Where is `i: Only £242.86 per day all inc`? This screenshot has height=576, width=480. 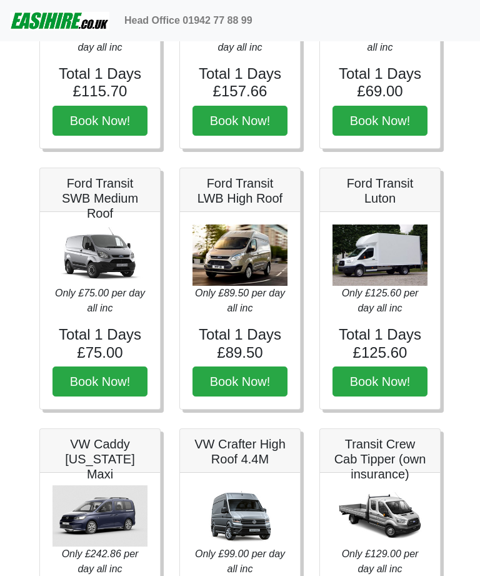 i: Only £242.86 per day all inc is located at coordinates (100, 561).